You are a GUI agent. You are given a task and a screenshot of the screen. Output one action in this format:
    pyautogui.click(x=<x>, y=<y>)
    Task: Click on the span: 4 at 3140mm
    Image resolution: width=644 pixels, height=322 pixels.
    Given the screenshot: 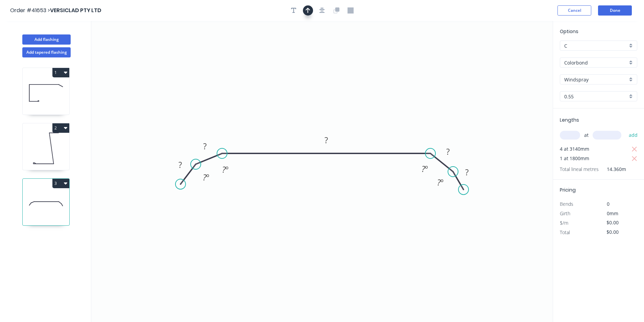 What is the action you would take?
    pyautogui.click(x=574, y=149)
    